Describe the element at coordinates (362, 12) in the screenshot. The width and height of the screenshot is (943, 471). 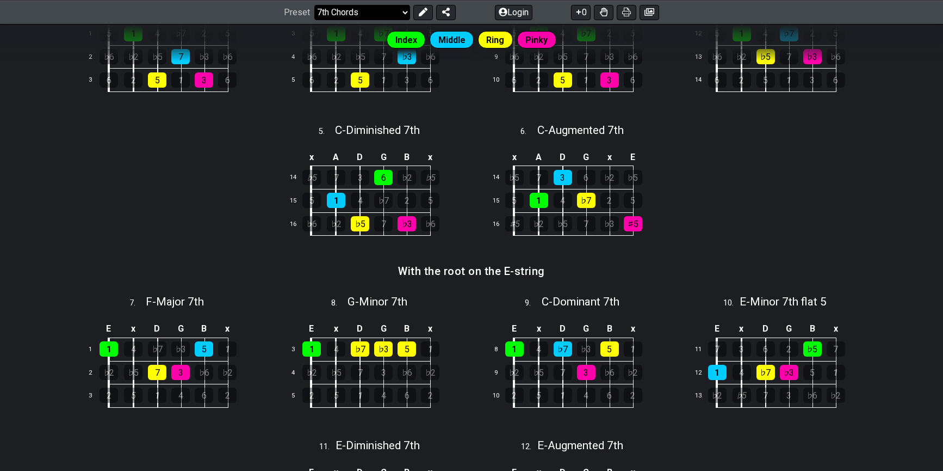
I see `select: Preset` at that location.